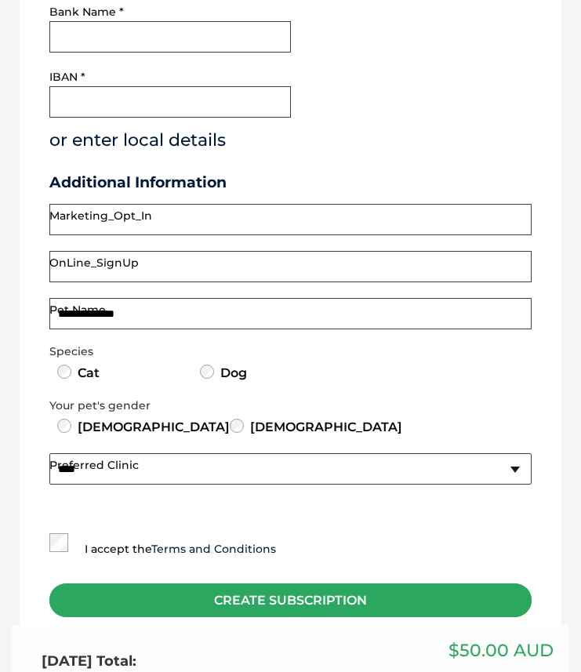  Describe the element at coordinates (88, 373) in the screenshot. I see `label: Cat` at that location.